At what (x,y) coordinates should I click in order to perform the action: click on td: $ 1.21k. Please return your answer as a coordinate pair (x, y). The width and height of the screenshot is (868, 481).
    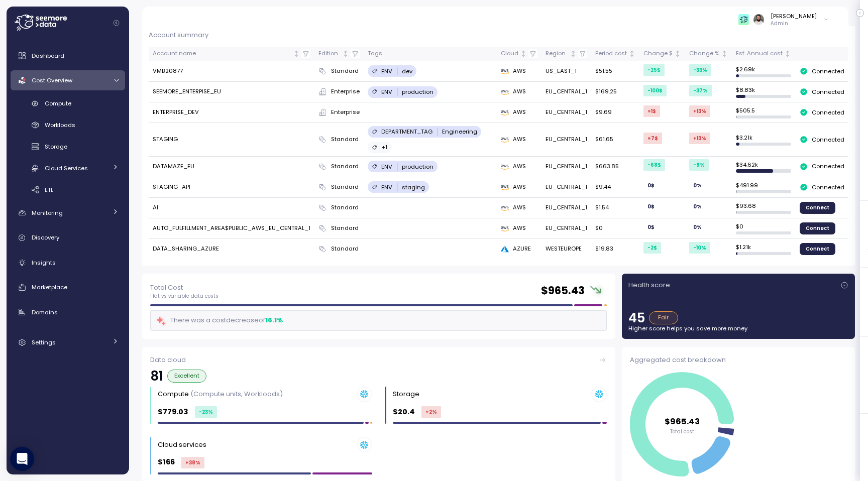
    Looking at the image, I should click on (763, 249).